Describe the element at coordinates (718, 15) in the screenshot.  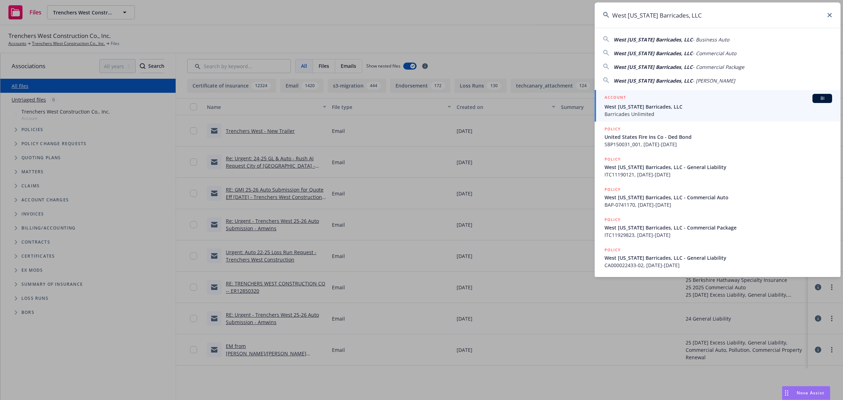
I see `input: Search...` at that location.